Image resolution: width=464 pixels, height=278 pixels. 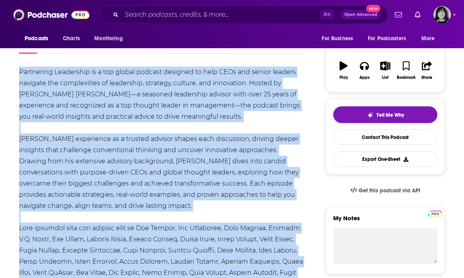 I want to click on span: Monitoring, so click(x=108, y=39).